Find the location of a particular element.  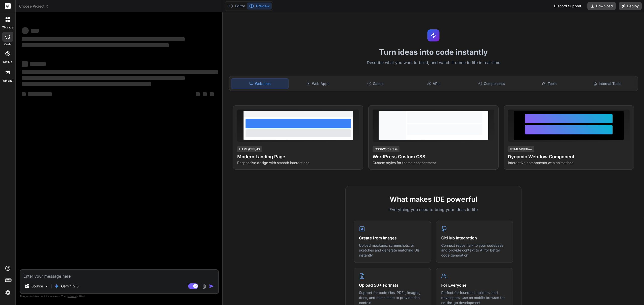

div: Discord Support is located at coordinates (567, 6).